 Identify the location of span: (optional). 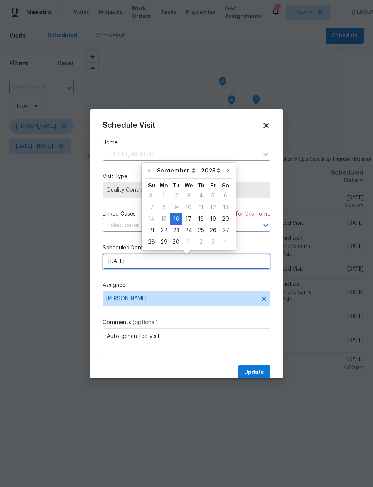
(145, 322).